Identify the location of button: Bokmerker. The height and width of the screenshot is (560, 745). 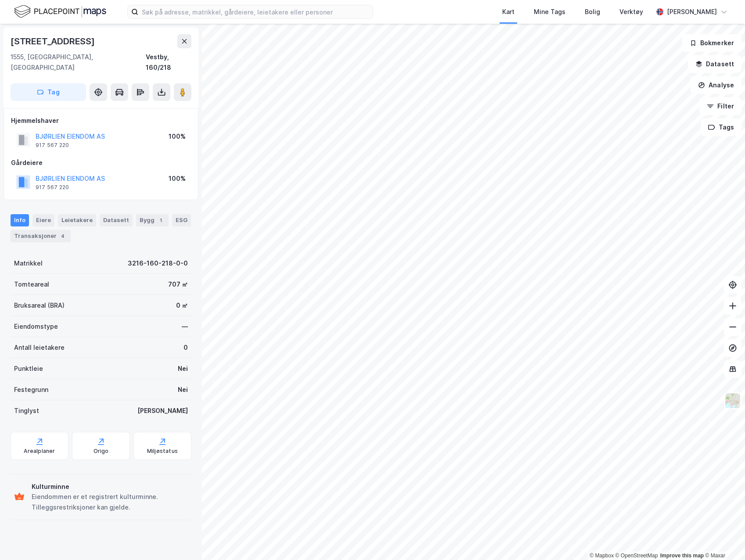
(712, 43).